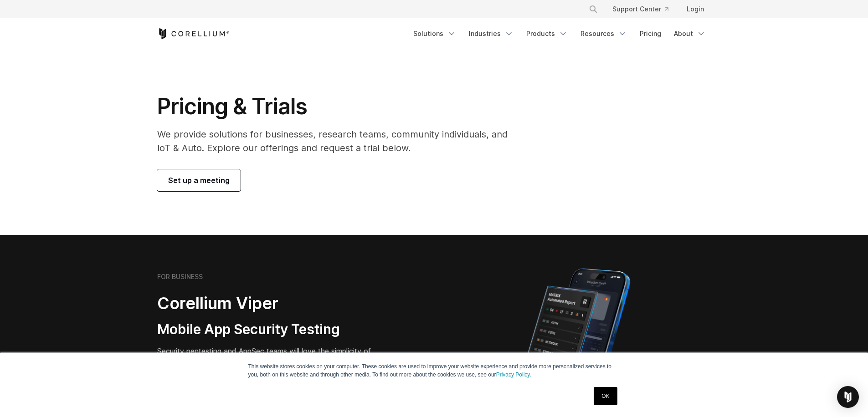 The height and width of the screenshot is (417, 868). I want to click on a: Login, so click(695, 9).